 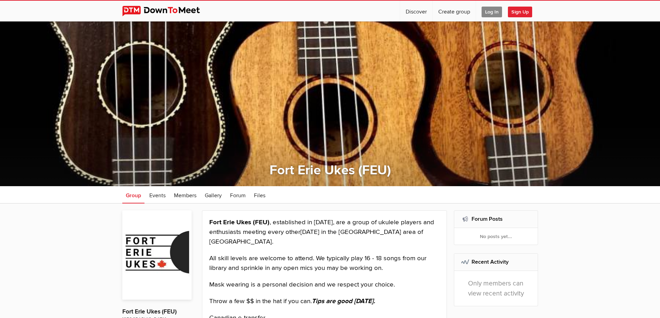 What do you see at coordinates (238, 195) in the screenshot?
I see `a: Forum` at bounding box center [238, 195].